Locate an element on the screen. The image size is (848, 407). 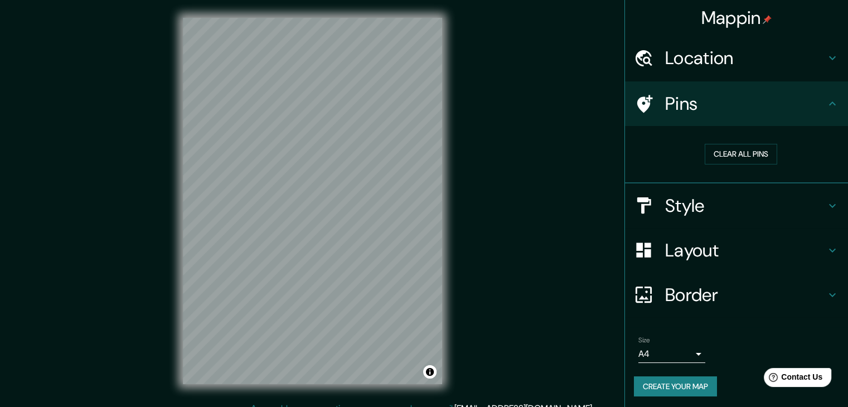
h4: Mappin is located at coordinates (737, 18).